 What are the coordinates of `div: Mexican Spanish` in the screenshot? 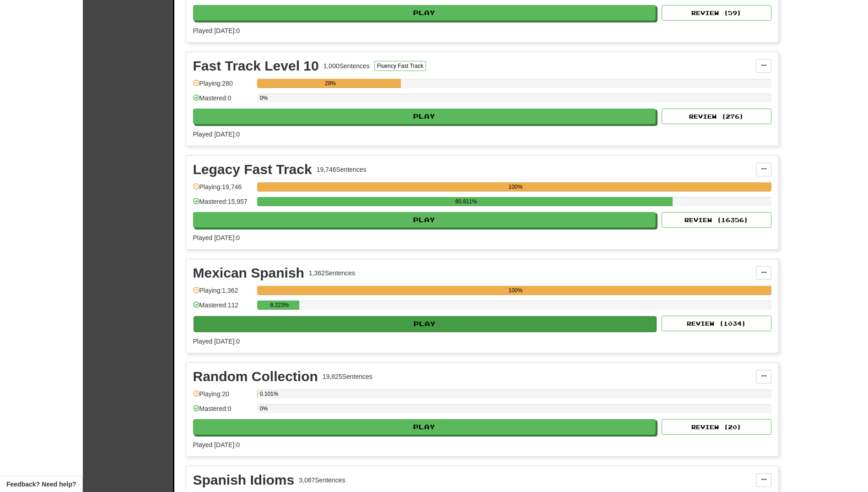 It's located at (249, 273).